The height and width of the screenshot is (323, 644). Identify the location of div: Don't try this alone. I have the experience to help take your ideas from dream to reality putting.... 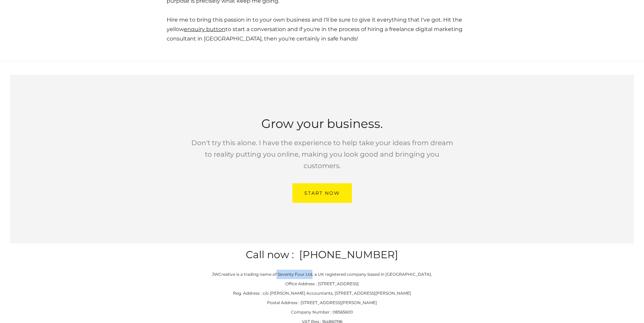
(322, 154).